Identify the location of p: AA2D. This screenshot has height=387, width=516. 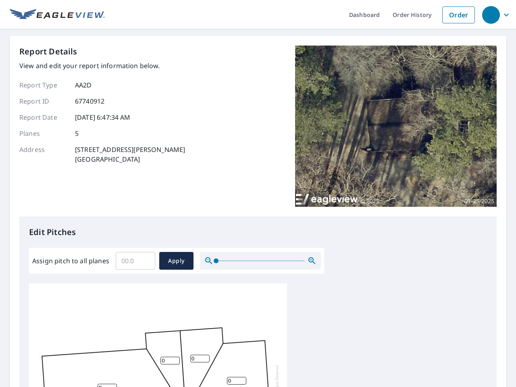
(83, 85).